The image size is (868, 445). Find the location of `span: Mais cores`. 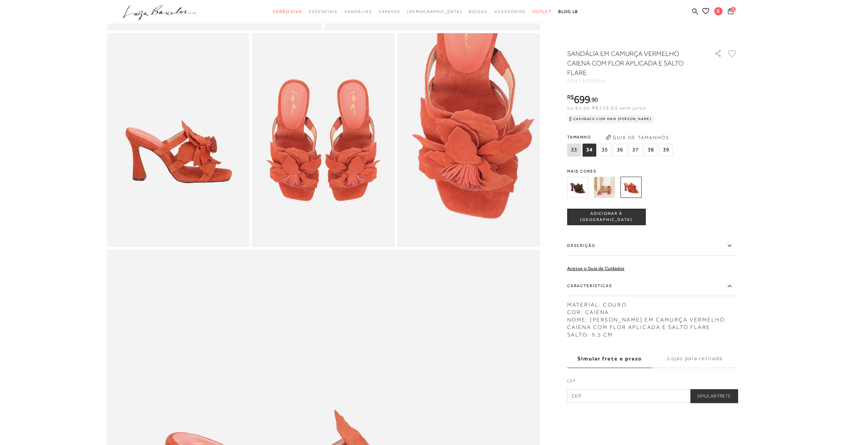

span: Mais cores is located at coordinates (653, 171).